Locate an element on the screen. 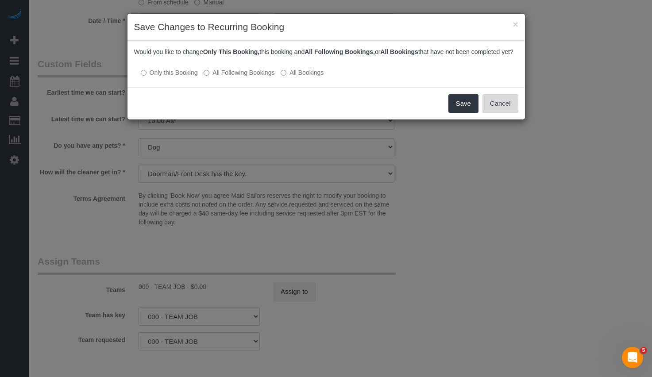  input: All Bookings is located at coordinates (283, 73).